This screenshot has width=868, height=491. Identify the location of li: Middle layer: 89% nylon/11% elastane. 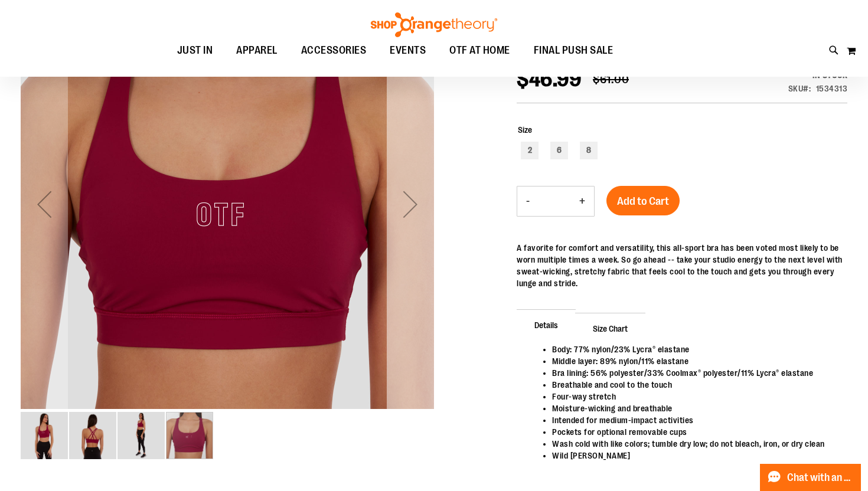
(693, 361).